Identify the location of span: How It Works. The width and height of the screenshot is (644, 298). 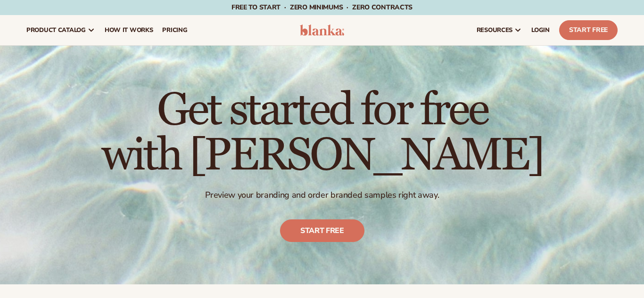
(128, 30).